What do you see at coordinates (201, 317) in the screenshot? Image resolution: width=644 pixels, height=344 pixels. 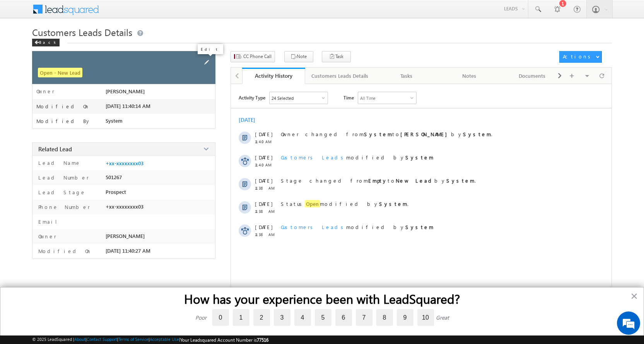 I see `div: Poor` at bounding box center [201, 317].